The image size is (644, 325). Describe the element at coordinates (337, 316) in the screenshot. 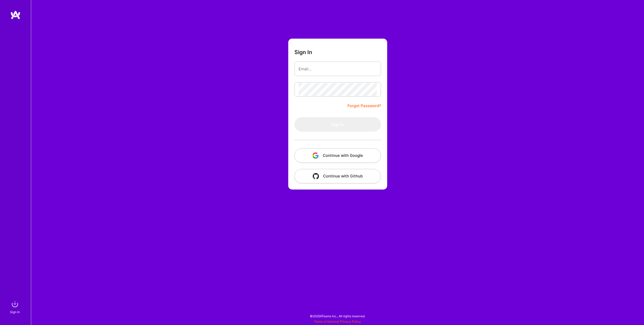

I see `div: © 2025 ATeams Inc., All rights reserved.` at that location.